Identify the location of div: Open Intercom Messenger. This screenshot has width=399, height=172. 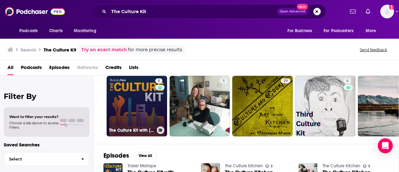
(386, 146).